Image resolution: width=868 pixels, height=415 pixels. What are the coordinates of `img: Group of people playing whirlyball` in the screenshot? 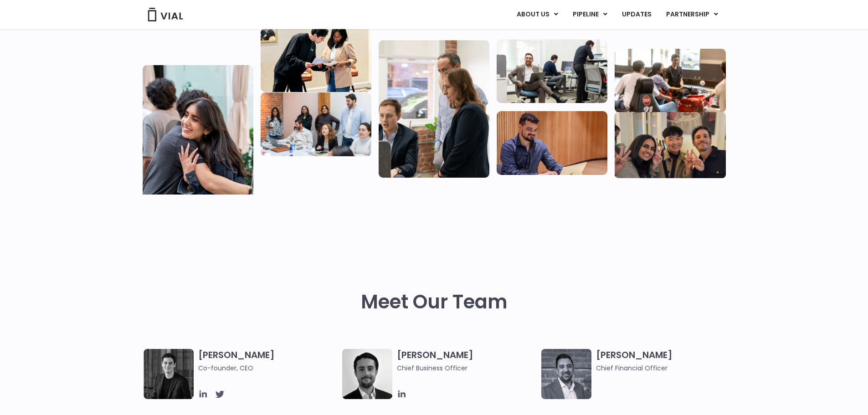 It's located at (670, 81).